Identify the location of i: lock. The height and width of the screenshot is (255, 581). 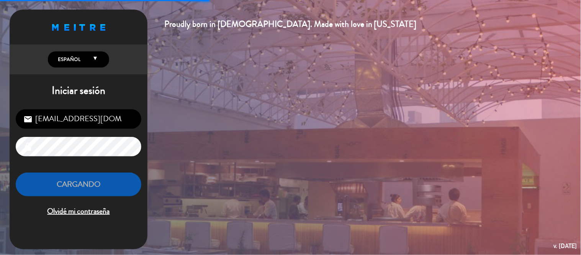
(28, 147).